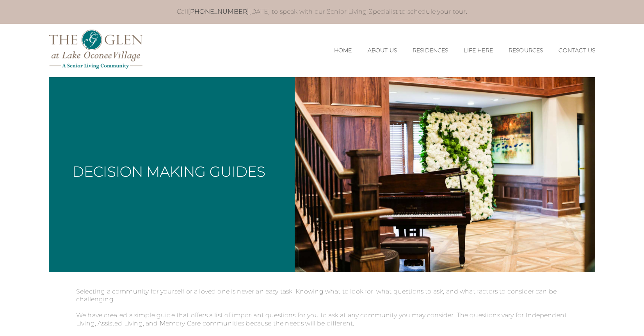 This screenshot has height=336, width=644. What do you see at coordinates (478, 50) in the screenshot?
I see `a: Life Here` at bounding box center [478, 50].